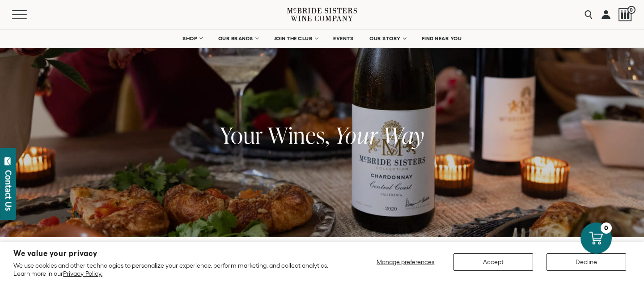  What do you see at coordinates (387, 38) in the screenshot?
I see `a: OUR STORY` at bounding box center [387, 38].